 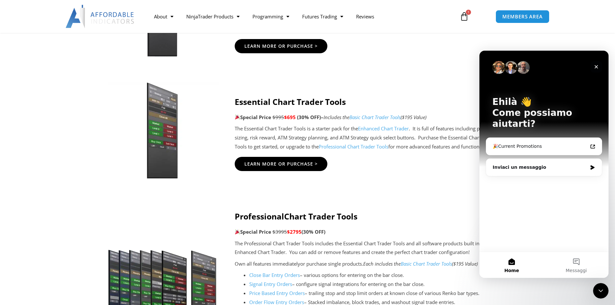 I want to click on span: $2795, so click(x=294, y=232).